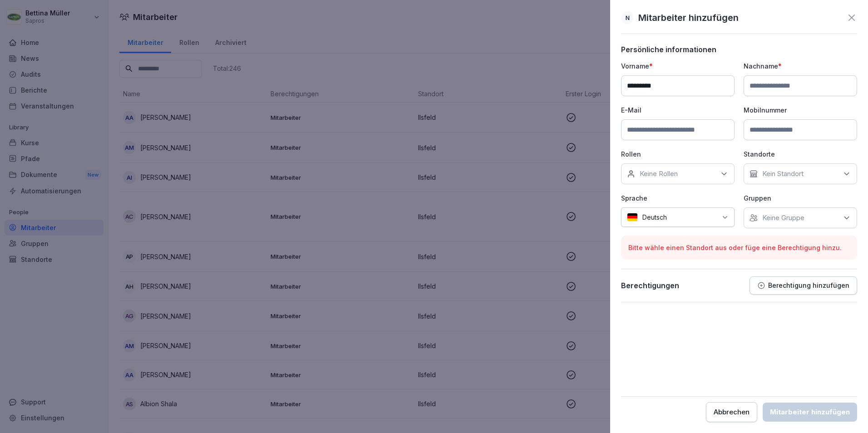 Image resolution: width=868 pixels, height=433 pixels. What do you see at coordinates (808, 286) in the screenshot?
I see `p: Berechtigung hinzufügen` at bounding box center [808, 286].